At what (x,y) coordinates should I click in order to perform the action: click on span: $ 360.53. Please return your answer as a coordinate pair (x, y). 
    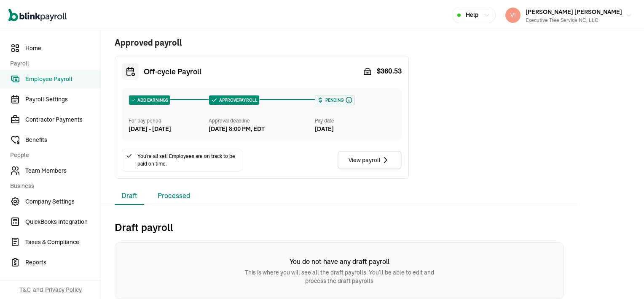
    Looking at the image, I should click on (389, 71).